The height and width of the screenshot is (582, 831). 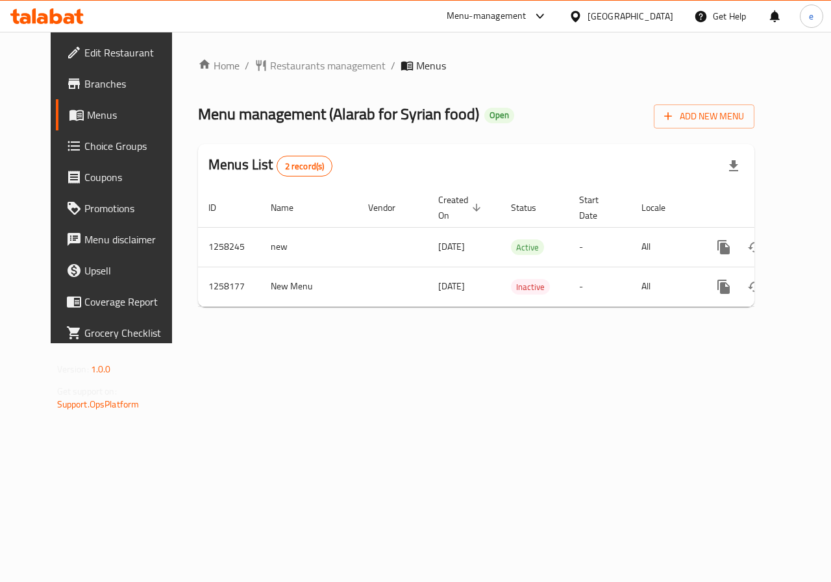 What do you see at coordinates (123, 115) in the screenshot?
I see `a: Menus` at bounding box center [123, 115].